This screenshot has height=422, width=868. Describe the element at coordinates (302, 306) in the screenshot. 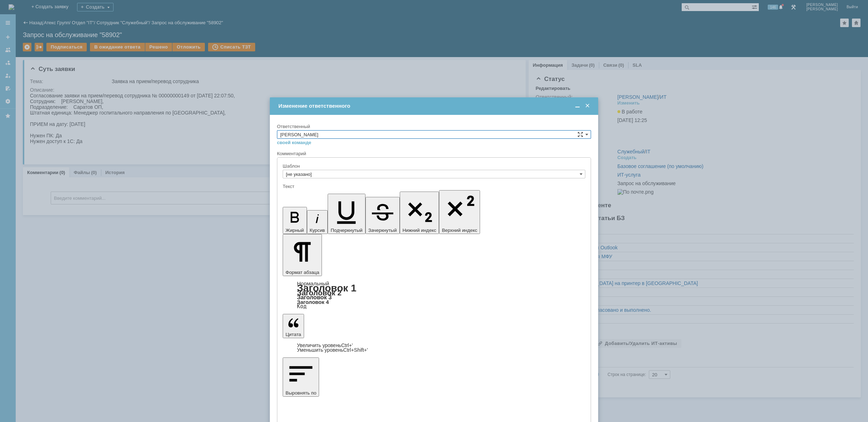

I see `a: Код` at that location.